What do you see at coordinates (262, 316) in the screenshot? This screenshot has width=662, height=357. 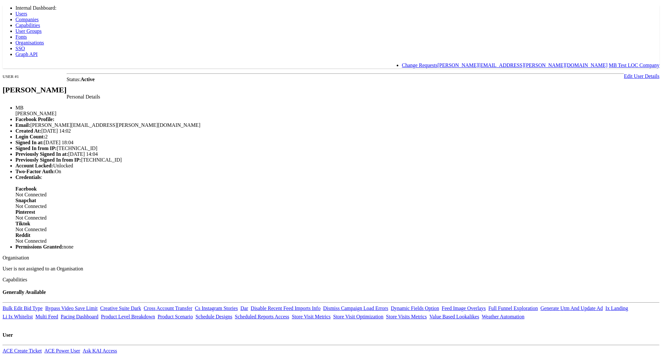 I see `a: Scheduled Reports Access` at bounding box center [262, 316].